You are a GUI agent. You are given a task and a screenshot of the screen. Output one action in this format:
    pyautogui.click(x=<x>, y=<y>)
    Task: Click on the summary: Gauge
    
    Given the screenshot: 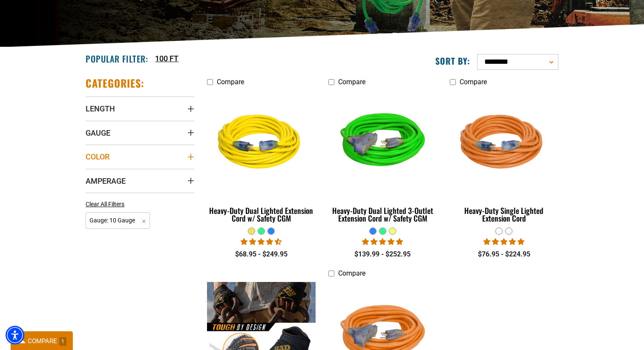 What is the action you would take?
    pyautogui.click(x=140, y=133)
    